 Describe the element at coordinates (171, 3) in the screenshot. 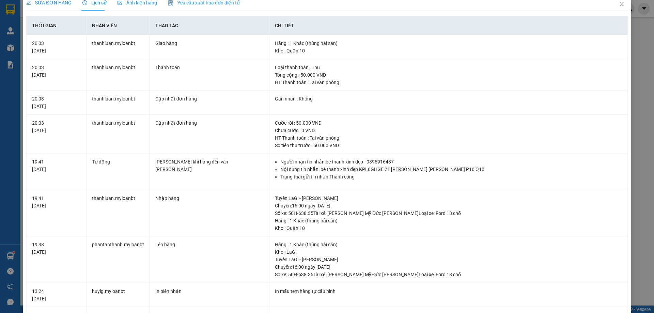

I see `img: icon` at that location.